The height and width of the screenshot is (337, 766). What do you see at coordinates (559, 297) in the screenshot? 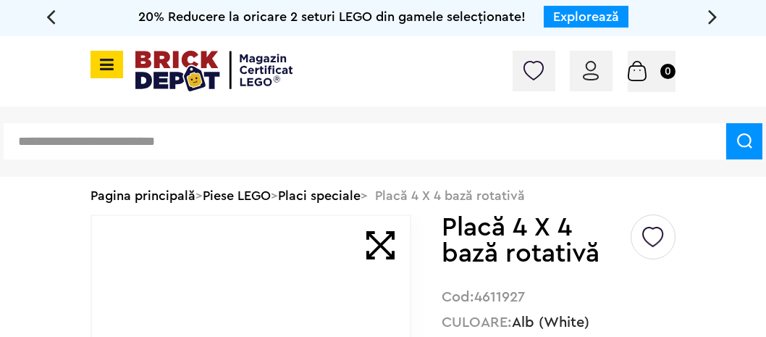
I see `div: Cod:` at bounding box center [559, 297].